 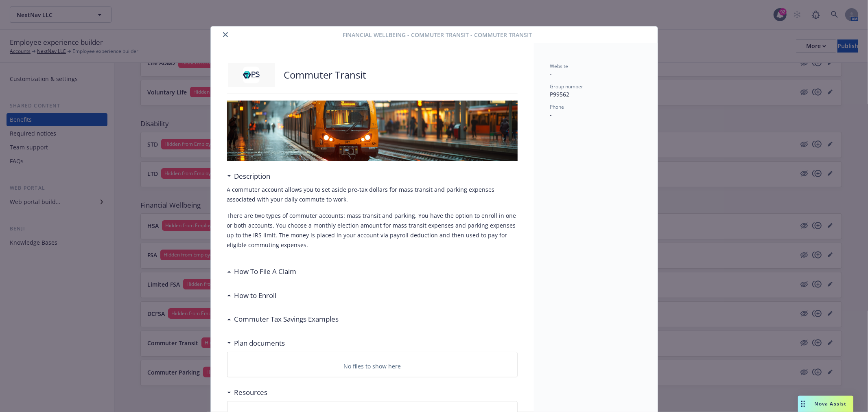 What do you see at coordinates (247, 392) in the screenshot?
I see `div: Resources` at bounding box center [247, 392].